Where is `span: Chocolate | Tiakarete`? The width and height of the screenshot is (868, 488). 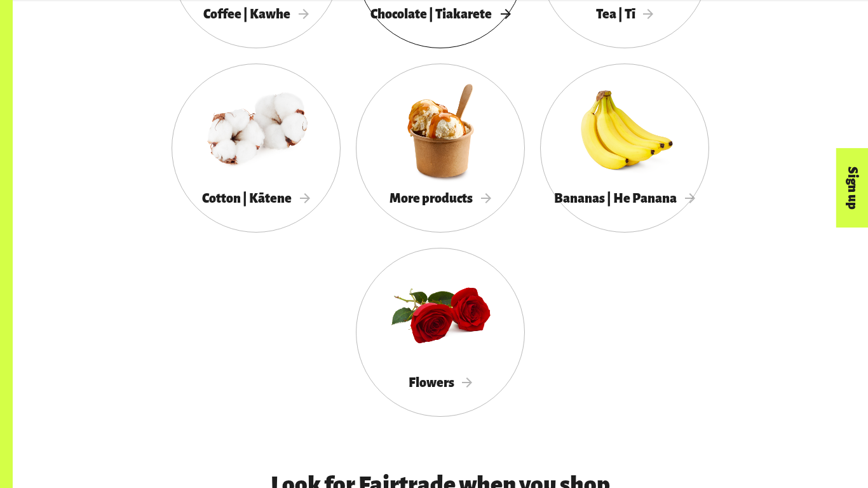
span: Chocolate | Tiakarete is located at coordinates (441, 14).